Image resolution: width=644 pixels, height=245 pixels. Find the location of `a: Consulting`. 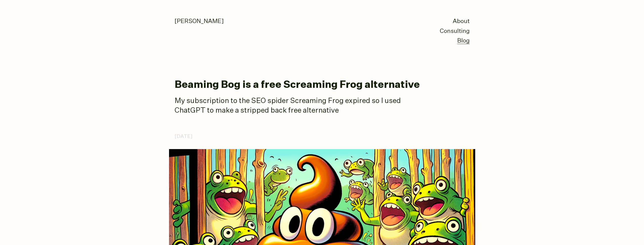

a: Consulting is located at coordinates (455, 31).